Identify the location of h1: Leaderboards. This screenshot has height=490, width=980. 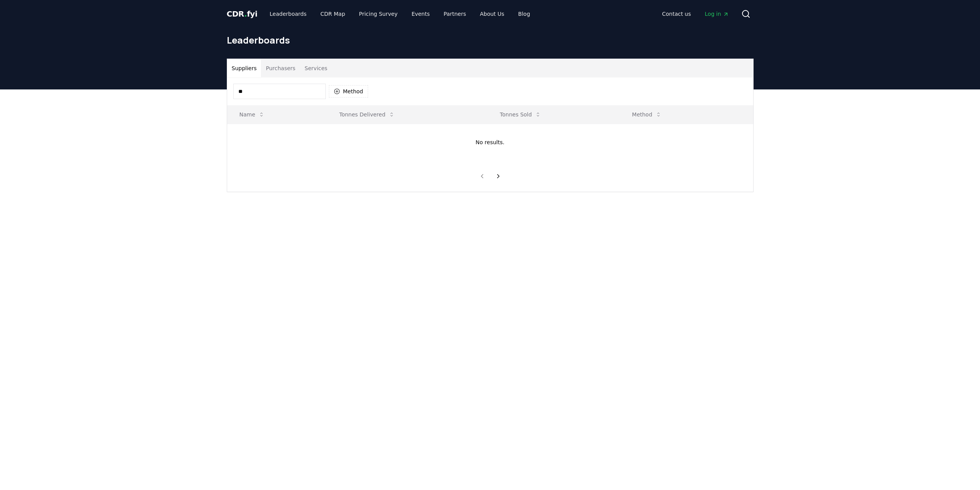
(490, 40).